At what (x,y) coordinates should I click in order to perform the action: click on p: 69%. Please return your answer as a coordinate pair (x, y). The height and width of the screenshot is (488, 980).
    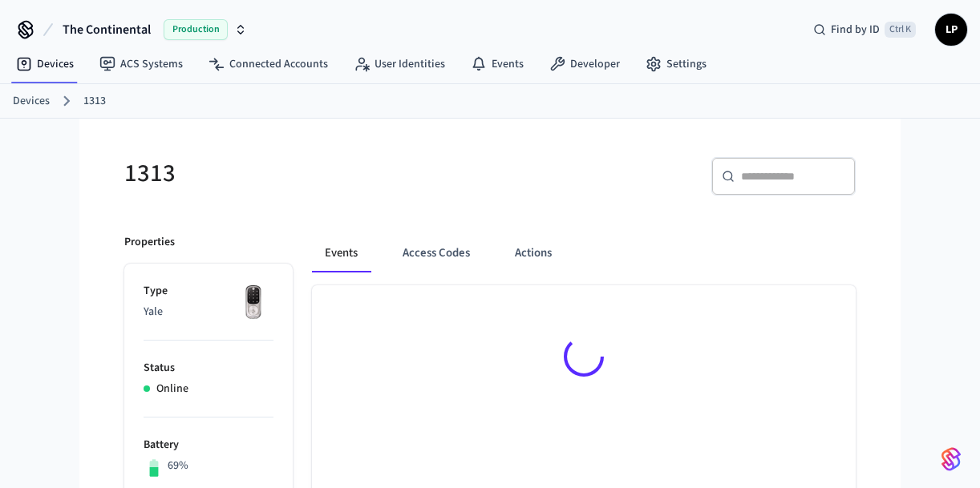
    Looking at the image, I should click on (178, 466).